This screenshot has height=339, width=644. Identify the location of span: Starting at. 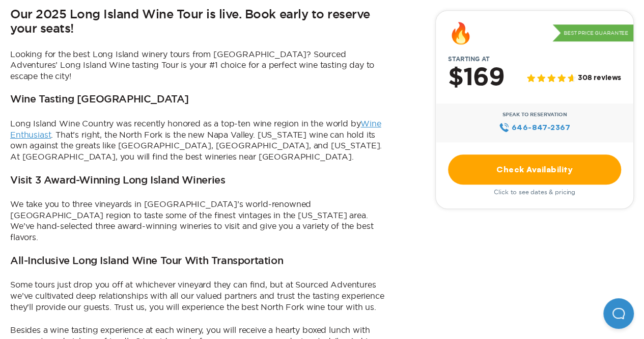
(468, 59).